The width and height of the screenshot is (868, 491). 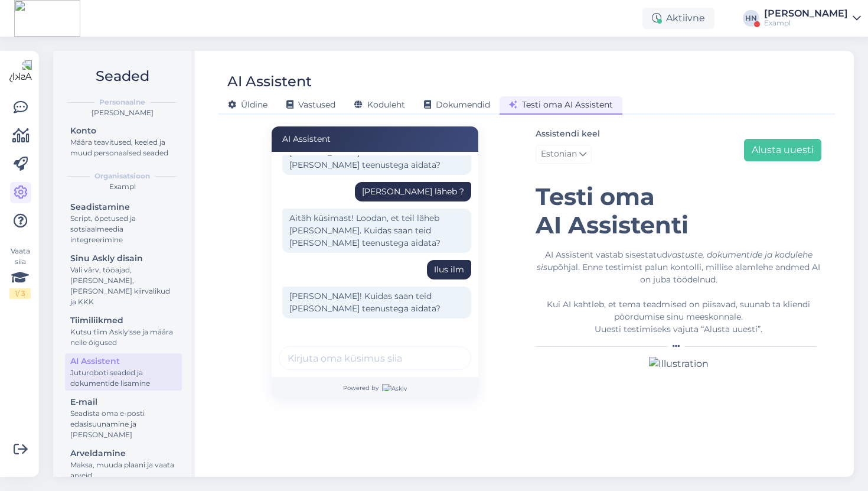 What do you see at coordinates (674, 260) in the screenshot?
I see `i: vastuste, dokumentide ja kodulehe sisu` at bounding box center [674, 260].